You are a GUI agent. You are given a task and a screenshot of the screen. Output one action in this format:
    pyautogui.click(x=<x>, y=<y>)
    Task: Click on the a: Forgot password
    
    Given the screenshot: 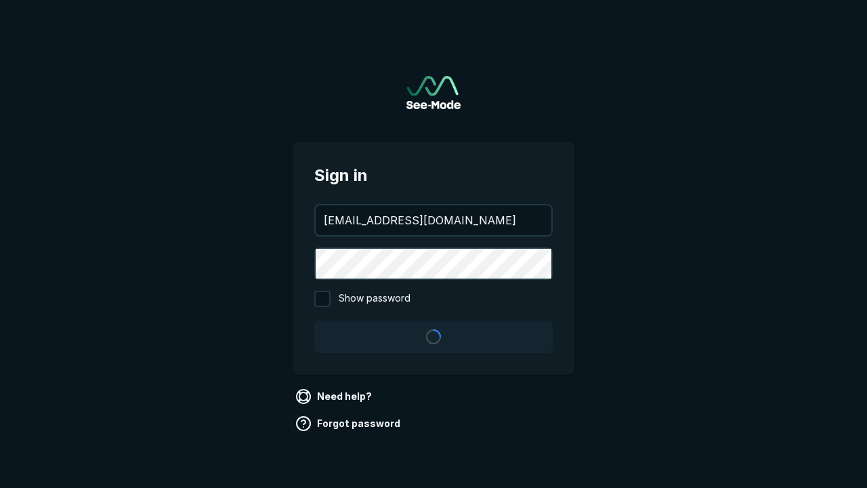 What is the action you would take?
    pyautogui.click(x=349, y=423)
    